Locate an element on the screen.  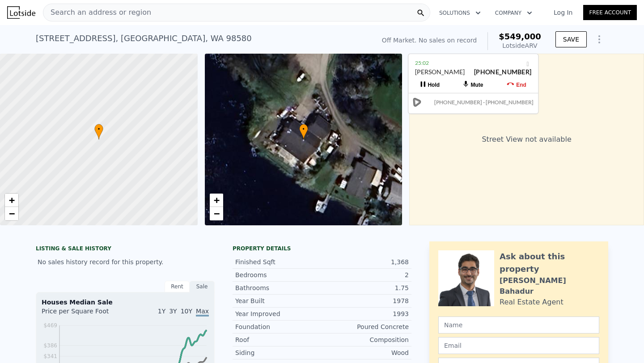
tspan: $469 is located at coordinates (50, 325).